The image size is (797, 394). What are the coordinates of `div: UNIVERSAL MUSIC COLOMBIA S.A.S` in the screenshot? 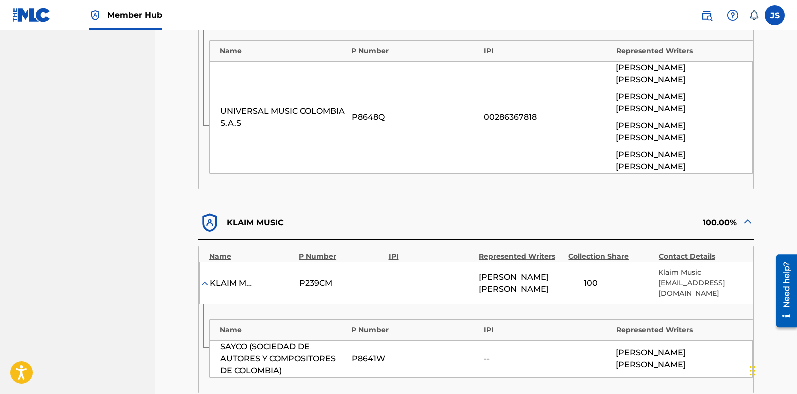 It's located at (283, 117).